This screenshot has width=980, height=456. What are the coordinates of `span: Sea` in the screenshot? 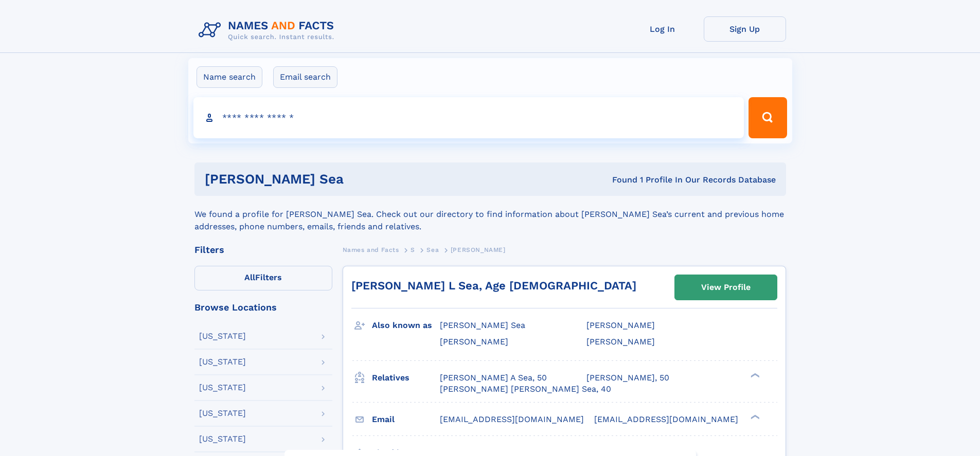 It's located at (433, 250).